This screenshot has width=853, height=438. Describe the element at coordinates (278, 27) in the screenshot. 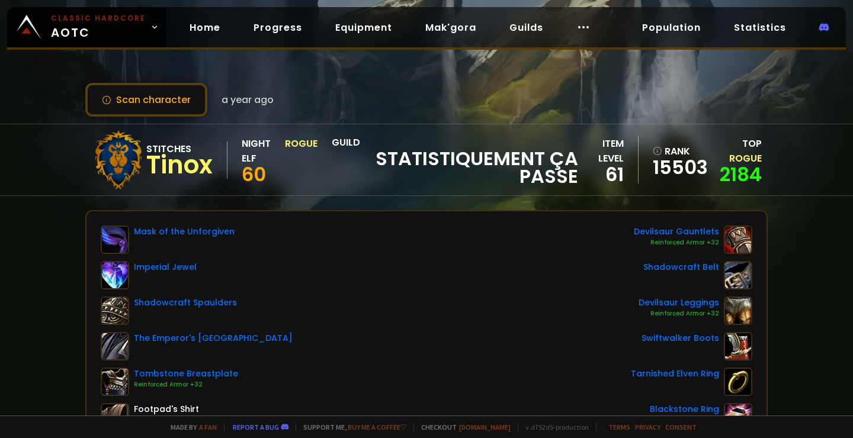

I see `a: Progress` at that location.